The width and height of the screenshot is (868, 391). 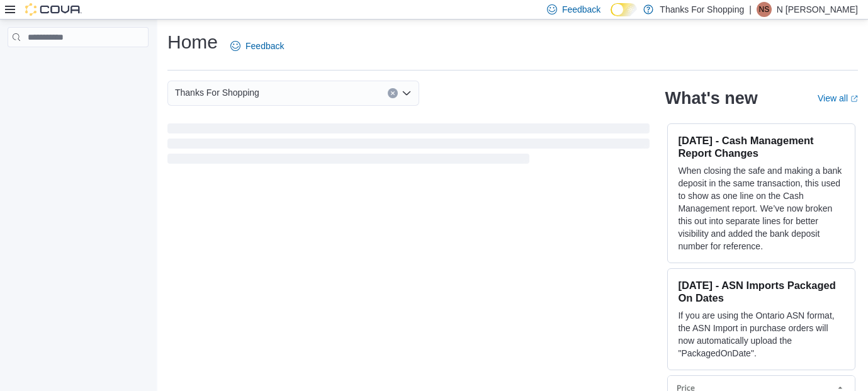 What do you see at coordinates (407, 93) in the screenshot?
I see `button: Open list of options` at bounding box center [407, 93].